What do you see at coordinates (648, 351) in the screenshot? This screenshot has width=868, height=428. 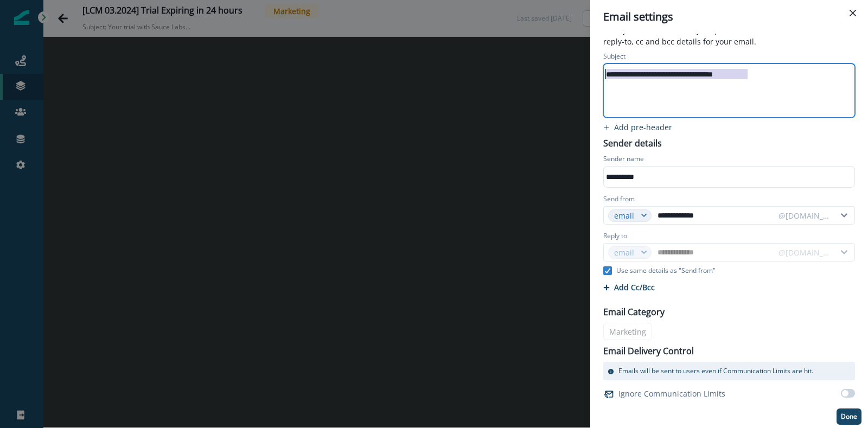 I see `p: Email Delivery Control` at bounding box center [648, 351].